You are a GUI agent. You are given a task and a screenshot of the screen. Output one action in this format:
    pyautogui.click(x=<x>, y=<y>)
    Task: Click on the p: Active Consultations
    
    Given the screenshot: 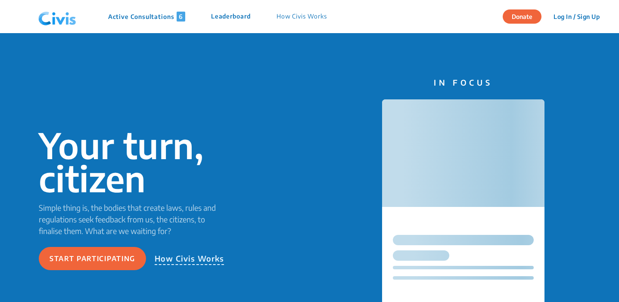 What is the action you would take?
    pyautogui.click(x=146, y=16)
    